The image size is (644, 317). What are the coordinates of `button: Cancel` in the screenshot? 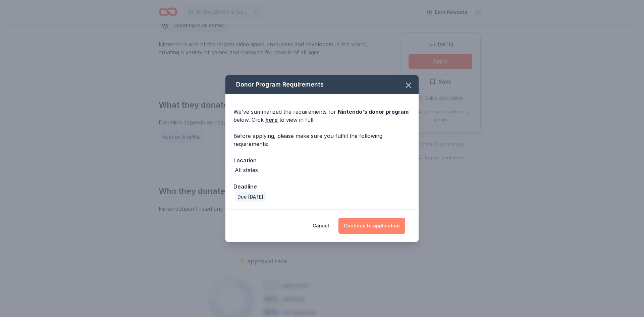 It's located at (320, 226).